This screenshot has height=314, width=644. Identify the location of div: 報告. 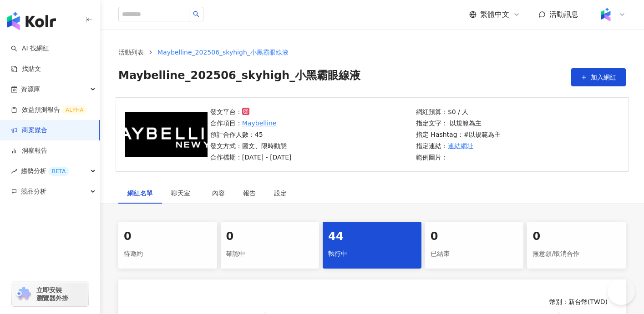
(249, 193).